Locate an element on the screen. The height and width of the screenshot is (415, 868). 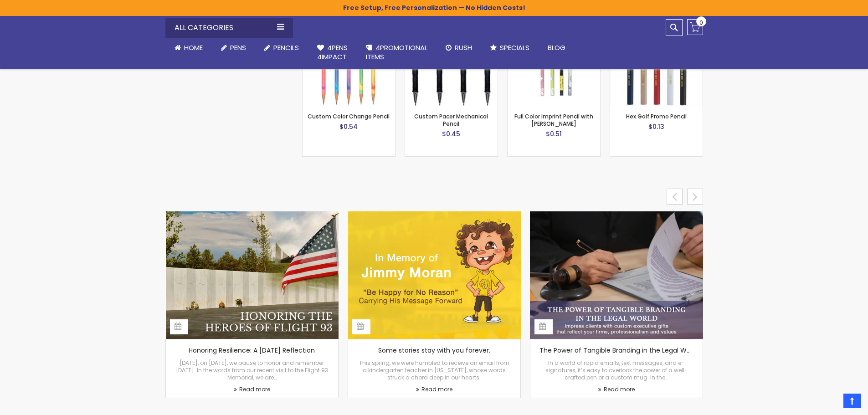
a: Specials is located at coordinates (510, 48).